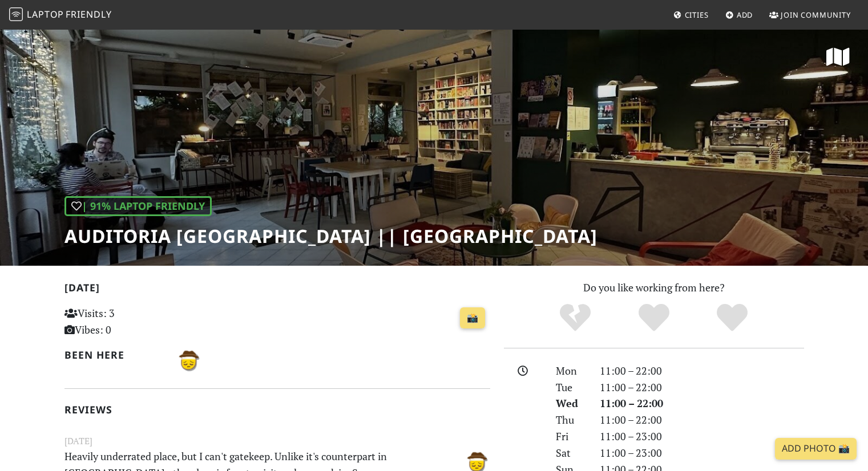 The height and width of the screenshot is (471, 868). I want to click on div: Fri, so click(571, 436).